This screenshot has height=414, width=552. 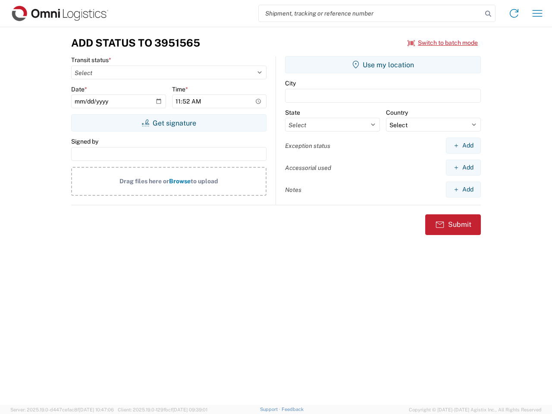 I want to click on label: City, so click(x=290, y=83).